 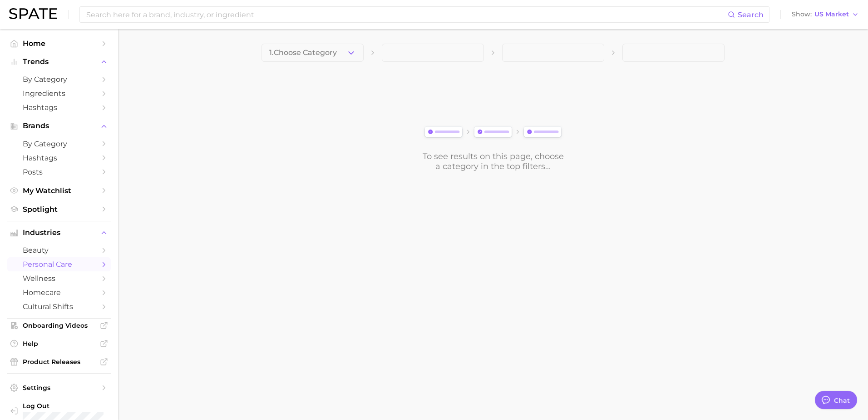 I want to click on span: Search, so click(x=750, y=15).